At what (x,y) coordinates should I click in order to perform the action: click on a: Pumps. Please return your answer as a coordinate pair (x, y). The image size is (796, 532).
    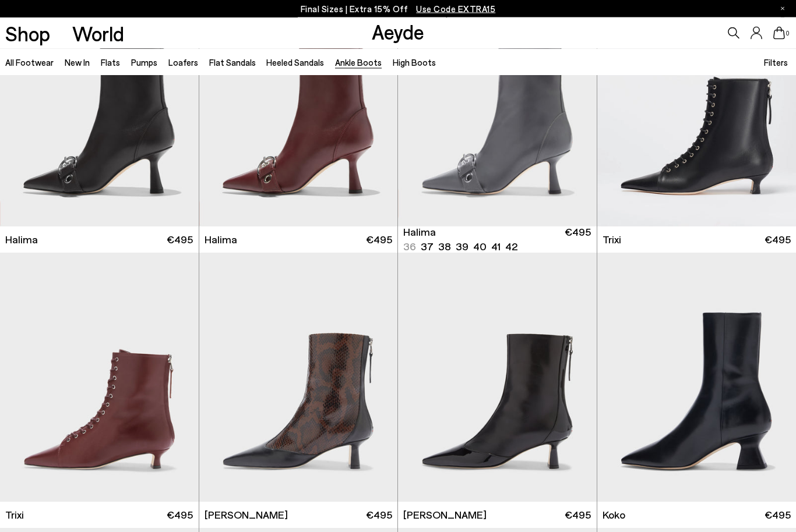
    Looking at the image, I should click on (144, 63).